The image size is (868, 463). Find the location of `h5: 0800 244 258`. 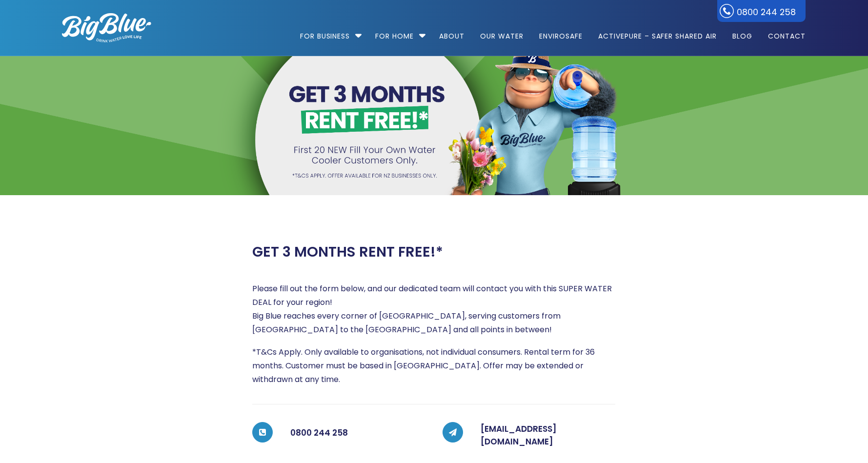

h5: 0800 244 258 is located at coordinates (358, 432).